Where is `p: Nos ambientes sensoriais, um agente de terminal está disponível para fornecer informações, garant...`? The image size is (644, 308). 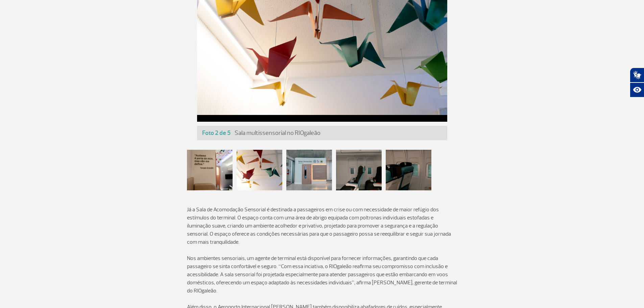 p: Nos ambientes sensoriais, um agente de terminal está disponível para fornecer informações, garant... is located at coordinates (322, 275).